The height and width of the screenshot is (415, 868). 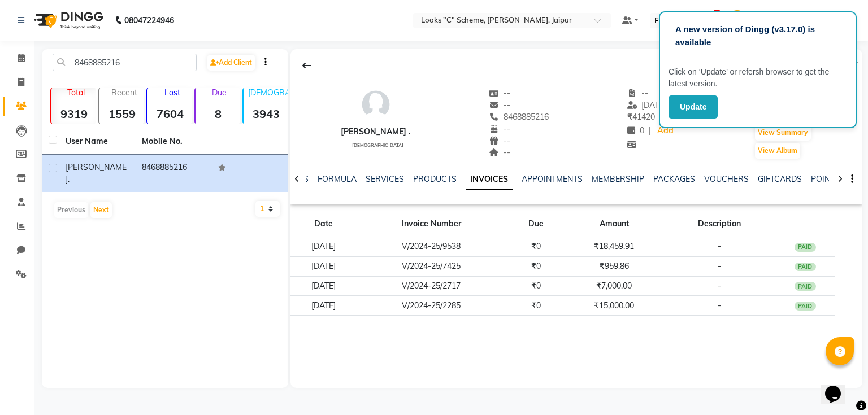 I want to click on p: Due, so click(x=219, y=92).